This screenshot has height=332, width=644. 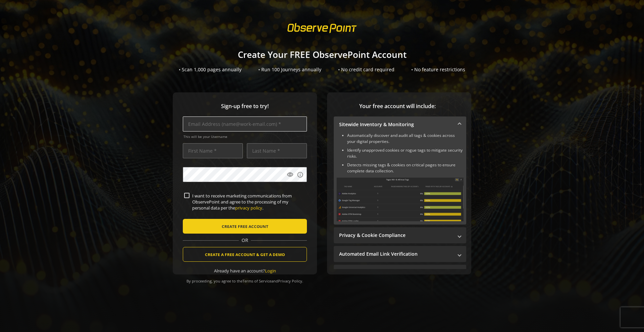 What do you see at coordinates (300, 174) in the screenshot?
I see `mat-icon: info` at bounding box center [300, 174].